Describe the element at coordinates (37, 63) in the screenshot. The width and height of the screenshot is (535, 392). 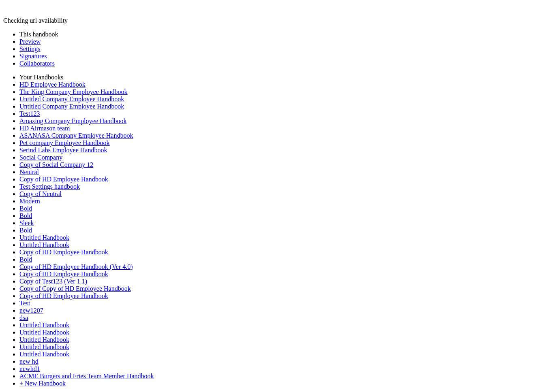
I see `a: Collaborators` at that location.